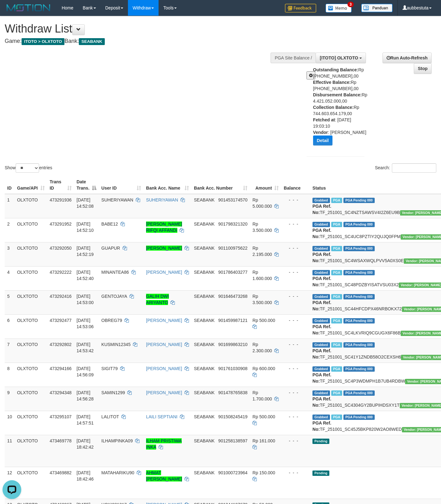 This screenshot has width=441, height=504. Describe the element at coordinates (61, 473) in the screenshot. I see `span: 473469882` at that location.